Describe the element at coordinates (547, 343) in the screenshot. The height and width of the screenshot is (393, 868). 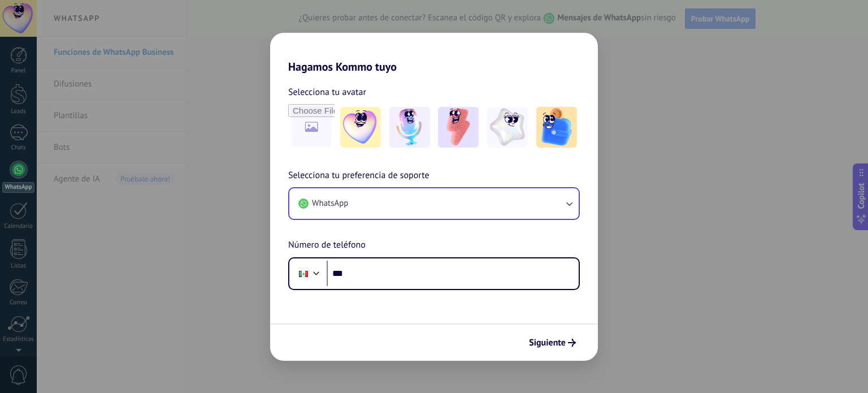
I see `span: Siguiente` at that location.